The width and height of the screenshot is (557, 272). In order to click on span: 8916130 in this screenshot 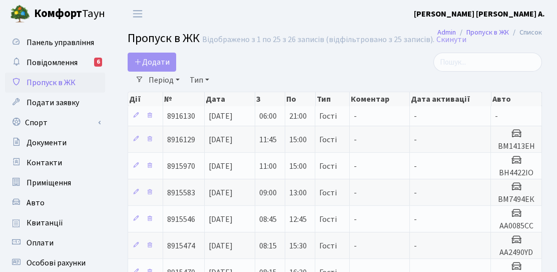, I will do `click(181, 116)`.